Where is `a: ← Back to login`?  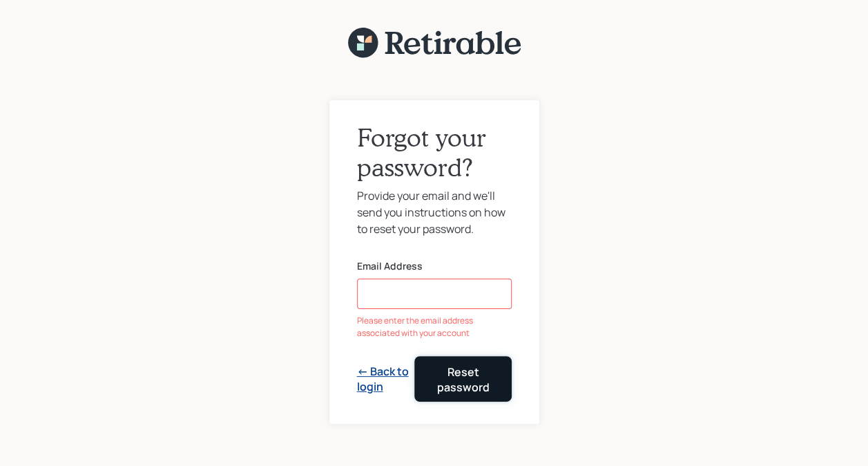 a: ← Back to login is located at coordinates (386, 379).